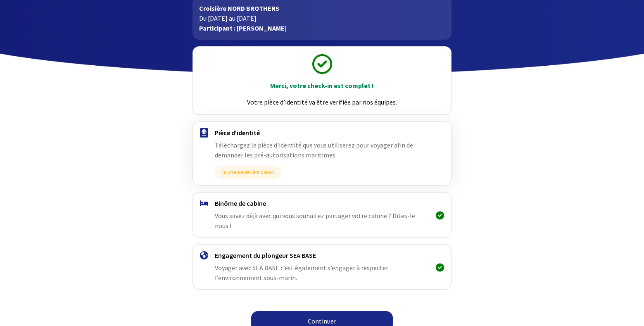 This screenshot has width=644, height=326. Describe the element at coordinates (322, 203) in the screenshot. I see `h4: Binôme de cabine` at that location.